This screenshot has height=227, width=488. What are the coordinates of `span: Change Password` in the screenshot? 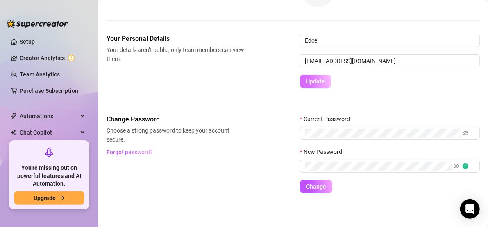 It's located at (175, 120).